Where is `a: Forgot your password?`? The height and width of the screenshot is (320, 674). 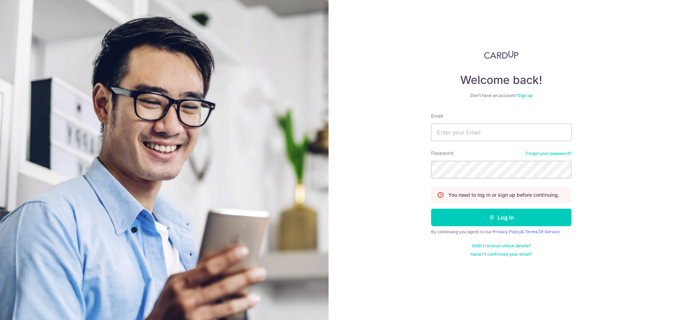 a: Forgot your password? is located at coordinates (548, 153).